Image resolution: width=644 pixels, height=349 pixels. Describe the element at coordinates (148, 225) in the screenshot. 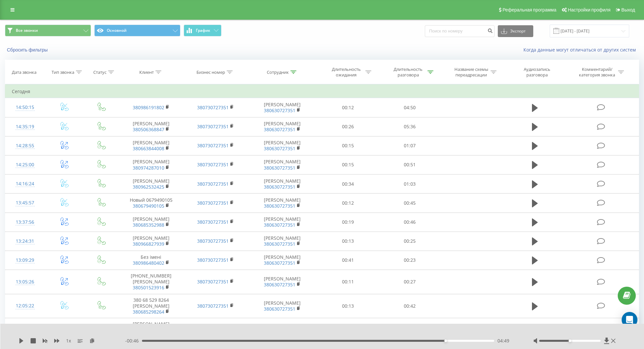

I see `a: 380685352988` at that location.